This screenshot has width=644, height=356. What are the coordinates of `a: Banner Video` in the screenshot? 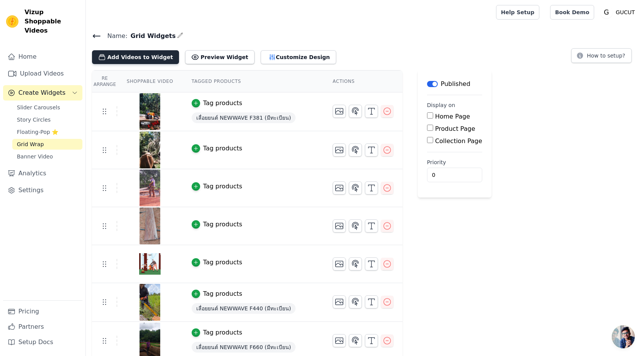 It's located at (47, 157).